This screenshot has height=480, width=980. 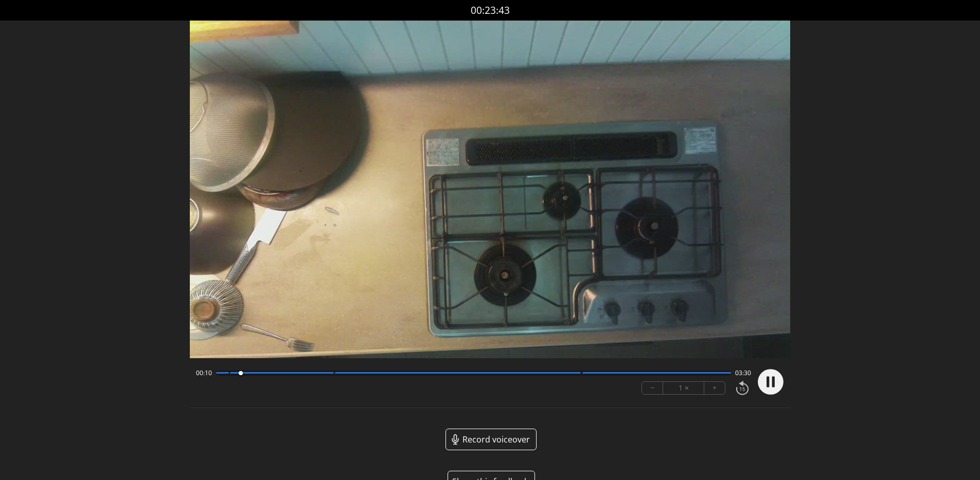 What do you see at coordinates (203, 373) in the screenshot?
I see `span: 00:10` at bounding box center [203, 373].